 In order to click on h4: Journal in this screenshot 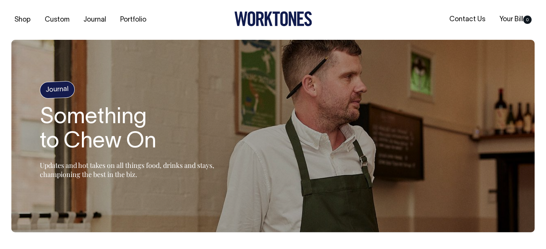, I will do `click(57, 90)`.